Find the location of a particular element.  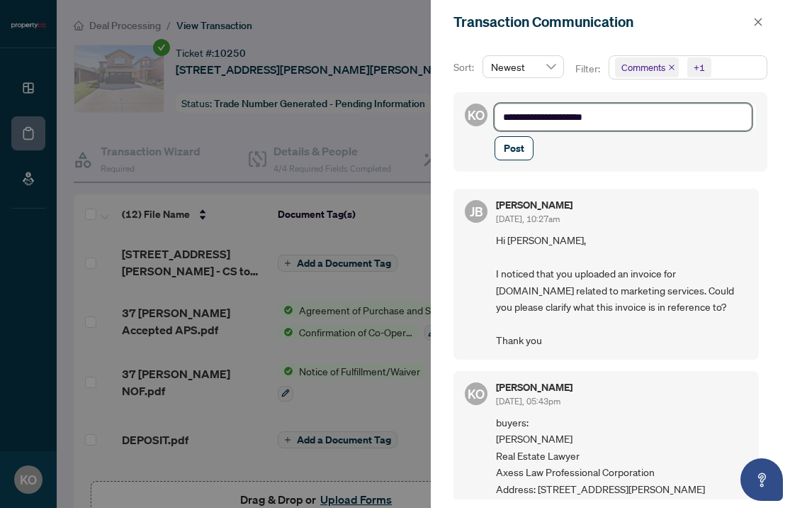

p: Sort: is located at coordinates (465, 67).